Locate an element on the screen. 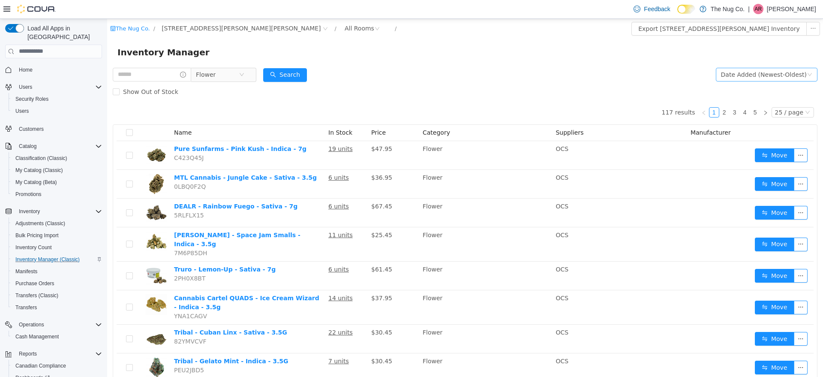 Image resolution: width=823 pixels, height=377 pixels. span: My Catalog (Classic) is located at coordinates (39, 170).